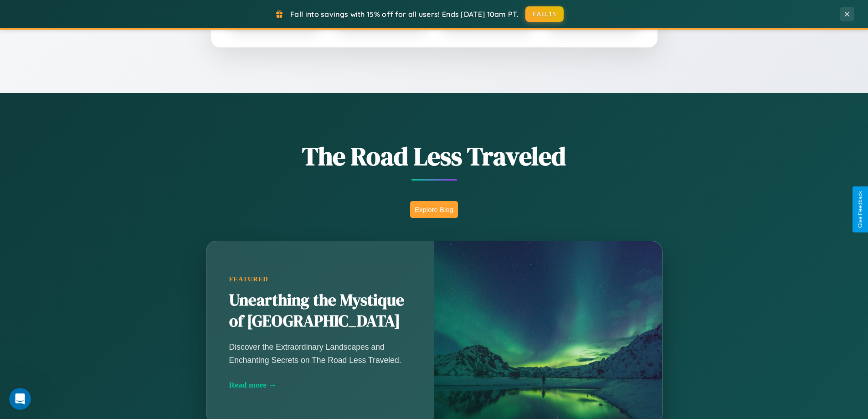 This screenshot has height=419, width=868. Describe the element at coordinates (545, 14) in the screenshot. I see `button: FALL15` at that location.